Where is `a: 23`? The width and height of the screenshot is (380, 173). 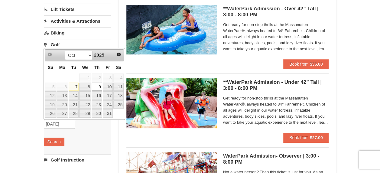
a: 23 is located at coordinates (97, 105).